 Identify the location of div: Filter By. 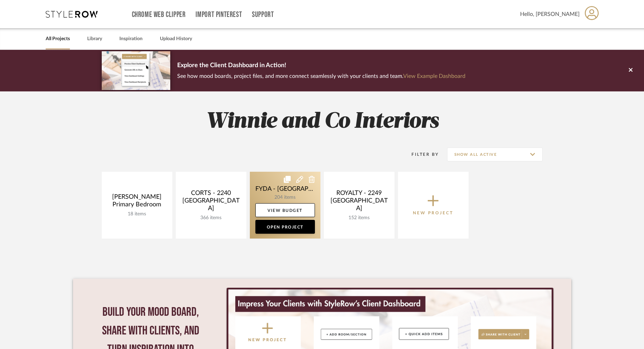
(420, 154).